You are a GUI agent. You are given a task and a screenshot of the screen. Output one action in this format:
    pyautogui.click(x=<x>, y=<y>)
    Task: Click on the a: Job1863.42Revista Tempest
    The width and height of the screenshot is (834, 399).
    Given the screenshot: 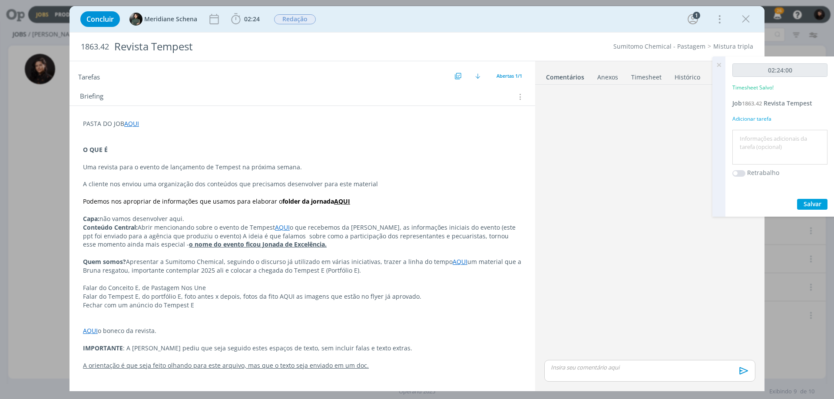 What is the action you would take?
    pyautogui.click(x=772, y=103)
    